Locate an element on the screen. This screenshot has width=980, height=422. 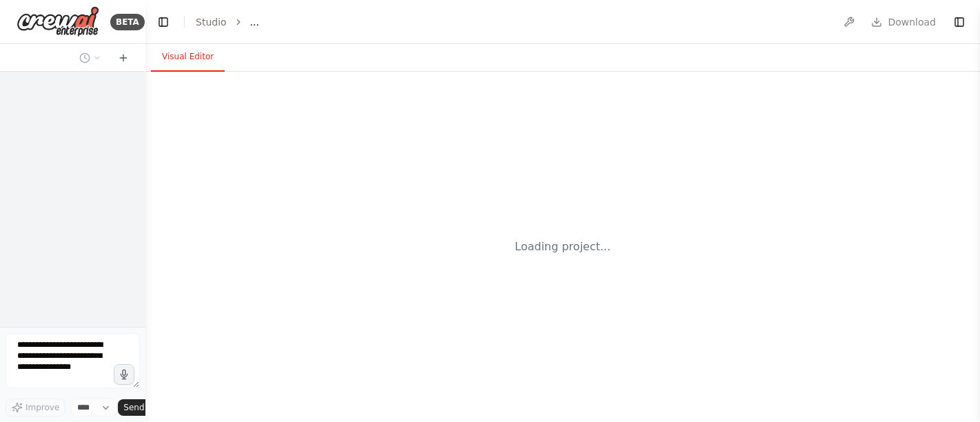
button: Hide left sidebar is located at coordinates (163, 22).